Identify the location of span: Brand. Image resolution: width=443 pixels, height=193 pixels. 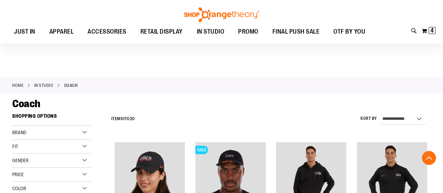
(19, 132).